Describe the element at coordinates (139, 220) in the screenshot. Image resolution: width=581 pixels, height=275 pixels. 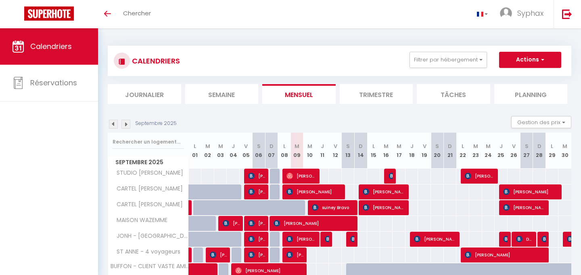
I see `span: MAISON WAZEMME` at that location.